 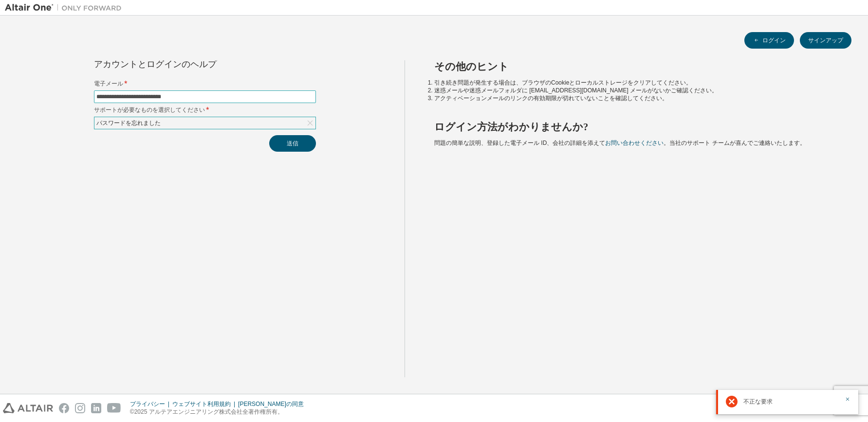 What do you see at coordinates (774, 41) in the screenshot?
I see `font: ログイン` at bounding box center [774, 41].